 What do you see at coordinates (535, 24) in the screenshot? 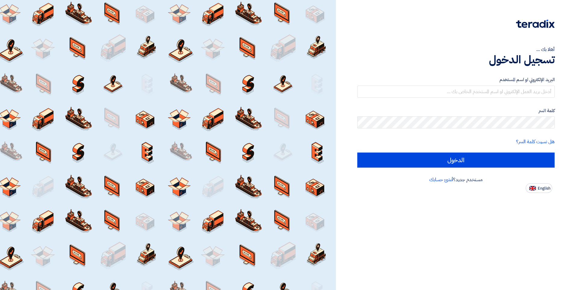
I see `img: Teradix logo` at bounding box center [535, 24].